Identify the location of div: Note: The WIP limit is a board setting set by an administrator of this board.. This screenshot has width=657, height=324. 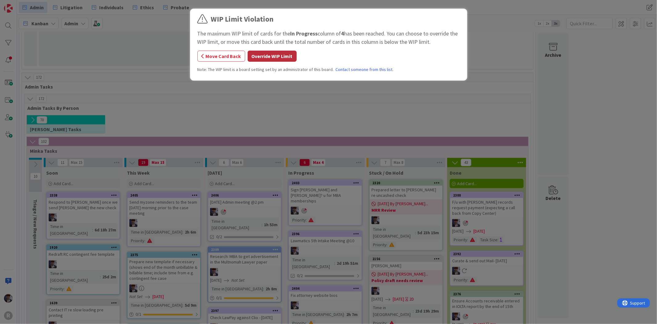
(329, 69).